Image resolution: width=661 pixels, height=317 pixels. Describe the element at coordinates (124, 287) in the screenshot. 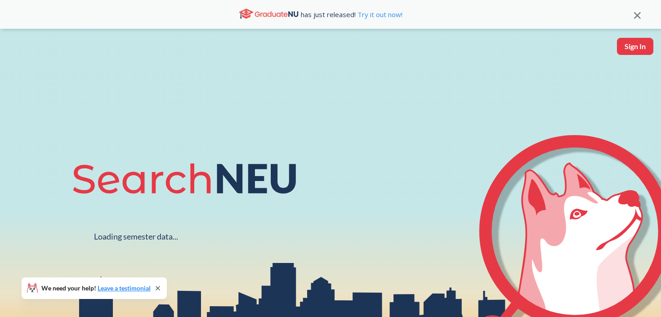

I see `a: Leave a testimonial` at that location.